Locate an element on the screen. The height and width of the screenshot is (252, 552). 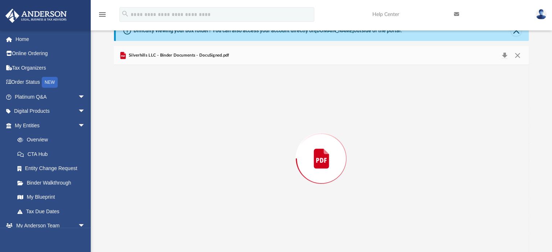
button: Download is located at coordinates (505, 56).